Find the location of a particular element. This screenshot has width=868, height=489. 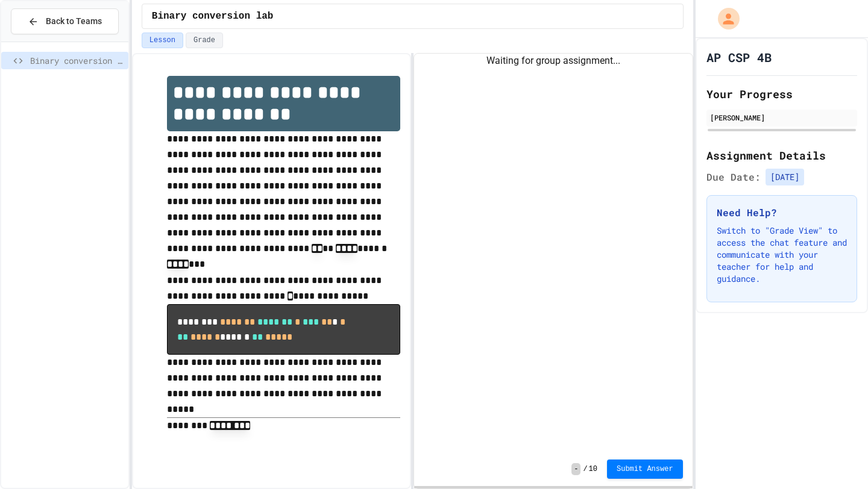

span: Due Date: is located at coordinates (734, 177).